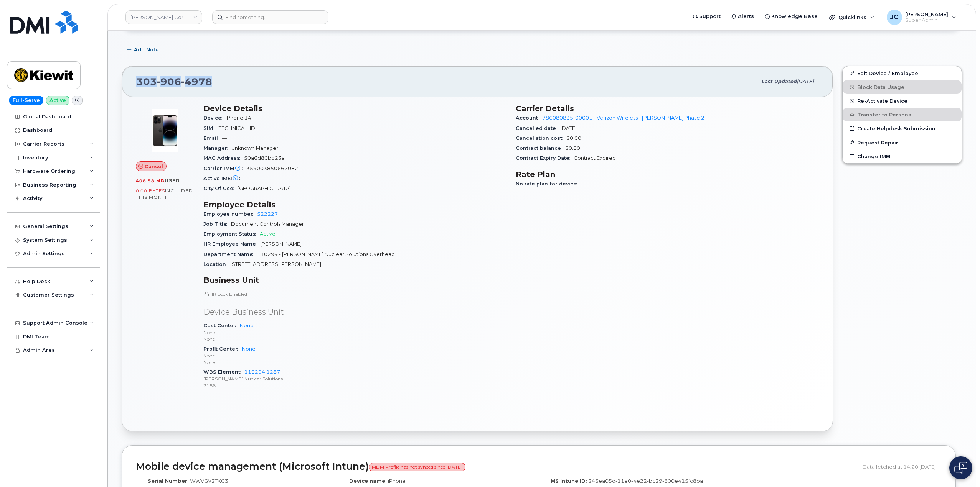  Describe the element at coordinates (746, 17) in the screenshot. I see `span: Alerts` at that location.